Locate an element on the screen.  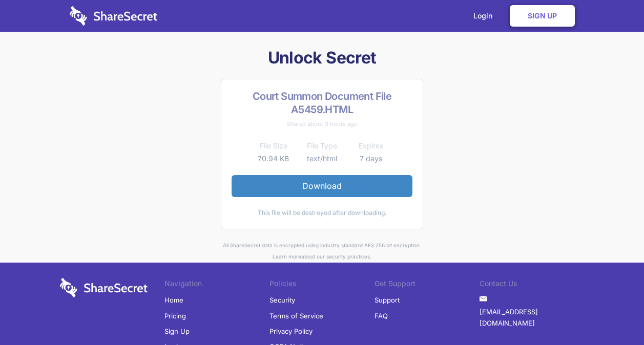
td: text/html is located at coordinates (322, 159).